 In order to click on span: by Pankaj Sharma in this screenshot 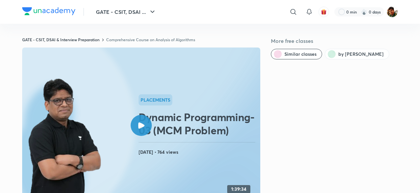, I will do `click(361, 54)`.